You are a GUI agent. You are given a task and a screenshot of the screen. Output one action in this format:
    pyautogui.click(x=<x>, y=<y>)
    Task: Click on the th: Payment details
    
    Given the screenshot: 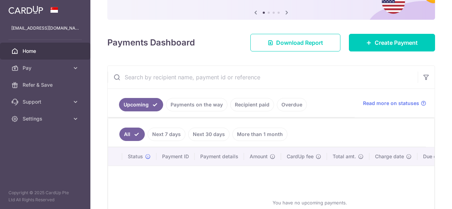 What is the action you would take?
    pyautogui.click(x=219, y=157)
    